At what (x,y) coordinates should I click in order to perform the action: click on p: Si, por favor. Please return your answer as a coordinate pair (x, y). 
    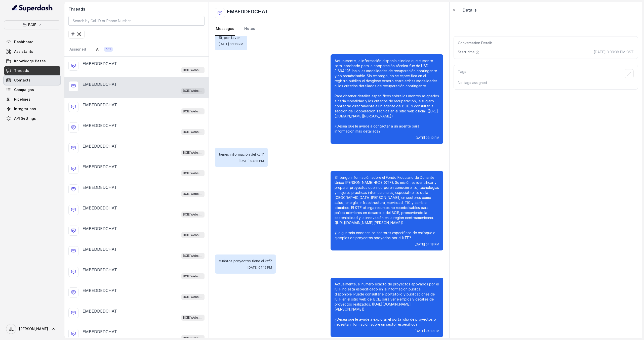
    Looking at the image, I should click on (231, 38).